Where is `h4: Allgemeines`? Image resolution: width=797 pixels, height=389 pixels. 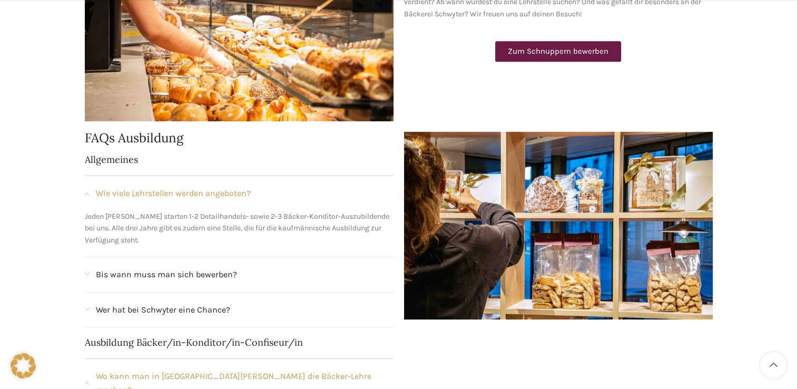 h4: Allgemeines is located at coordinates (239, 160).